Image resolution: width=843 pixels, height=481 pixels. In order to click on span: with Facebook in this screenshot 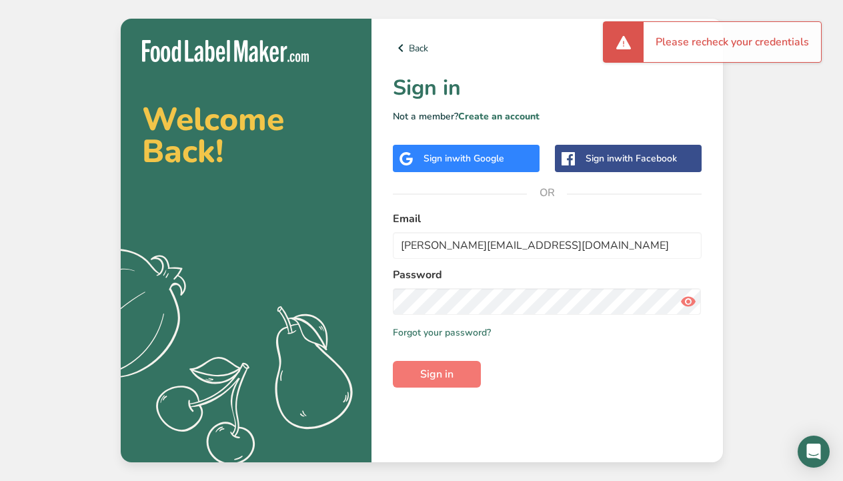, I will do `click(646, 158)`.